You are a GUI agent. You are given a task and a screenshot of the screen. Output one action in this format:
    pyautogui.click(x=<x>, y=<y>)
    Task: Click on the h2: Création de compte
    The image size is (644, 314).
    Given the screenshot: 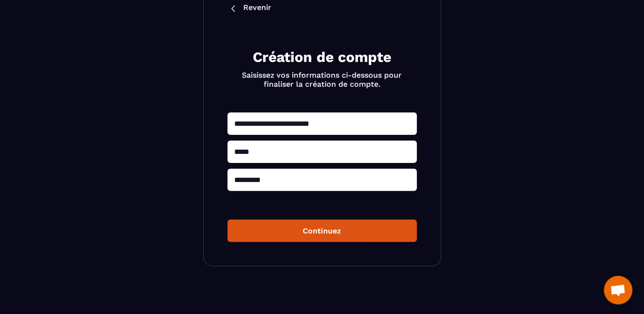 What is the action you would take?
    pyautogui.click(x=322, y=57)
    